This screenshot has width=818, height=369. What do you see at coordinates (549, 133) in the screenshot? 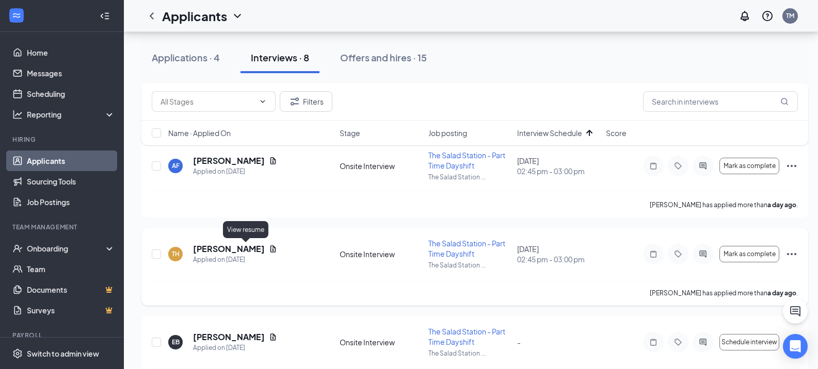
I see `span: Interview Schedule` at bounding box center [549, 133].